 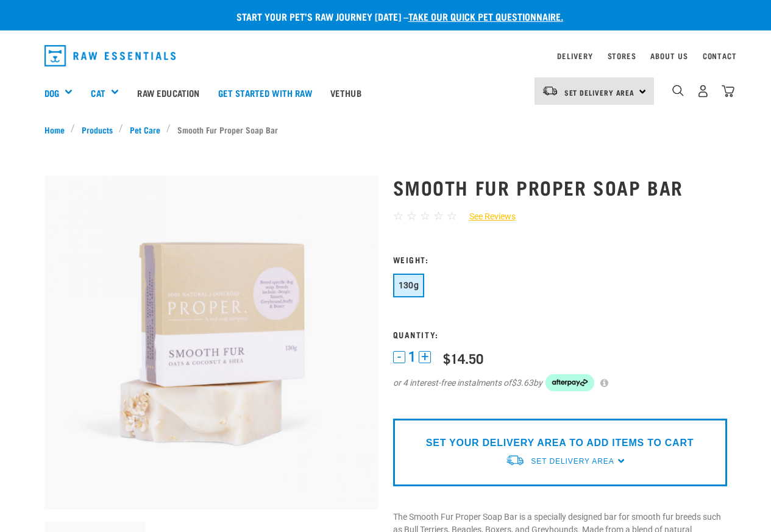 I want to click on h3: Quantity:, so click(x=560, y=334).